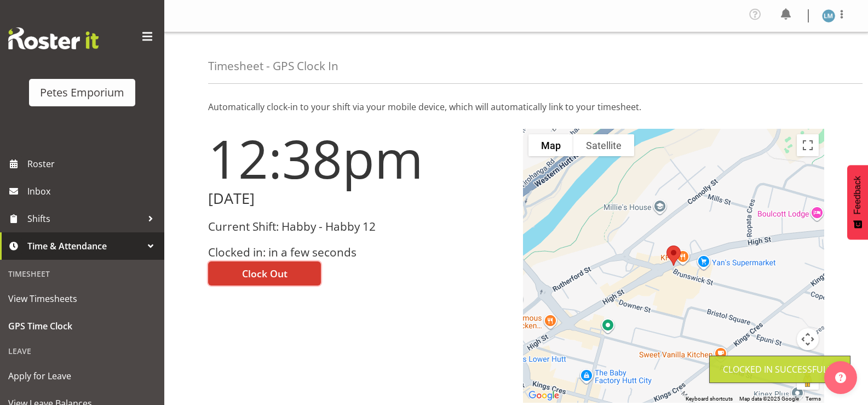 Image resolution: width=868 pixels, height=405 pixels. Describe the element at coordinates (273, 66) in the screenshot. I see `h4: Timesheet - GPS Clock In` at that location.